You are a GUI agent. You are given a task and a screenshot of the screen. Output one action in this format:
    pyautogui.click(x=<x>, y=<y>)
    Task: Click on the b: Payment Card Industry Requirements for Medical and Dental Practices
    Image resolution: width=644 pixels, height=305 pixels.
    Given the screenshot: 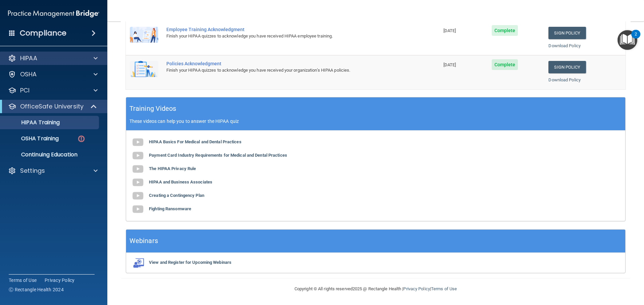 What is the action you would take?
    pyautogui.click(x=218, y=155)
    